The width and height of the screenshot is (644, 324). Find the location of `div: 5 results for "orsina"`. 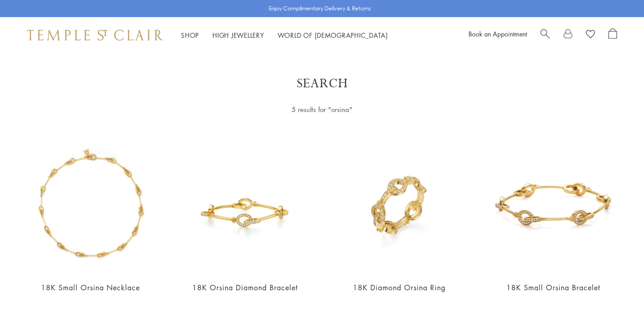

div: 5 results for "orsina" is located at coordinates (322, 109).